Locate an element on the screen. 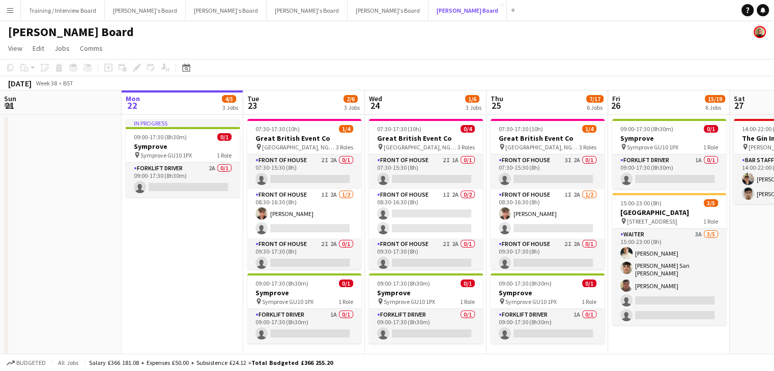 This screenshot has width=774, height=371. app-job-card: 09:00-17:30 (8h30m)0/1Symprove Symprove GU10 1PX1 RoleForklift Driver1A0/109:00-17:30 (8h30m) is located at coordinates (547, 309).